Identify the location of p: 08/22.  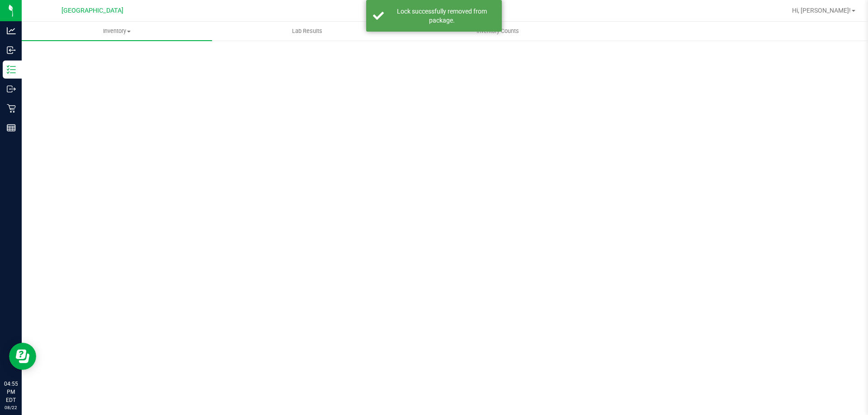
(11, 408).